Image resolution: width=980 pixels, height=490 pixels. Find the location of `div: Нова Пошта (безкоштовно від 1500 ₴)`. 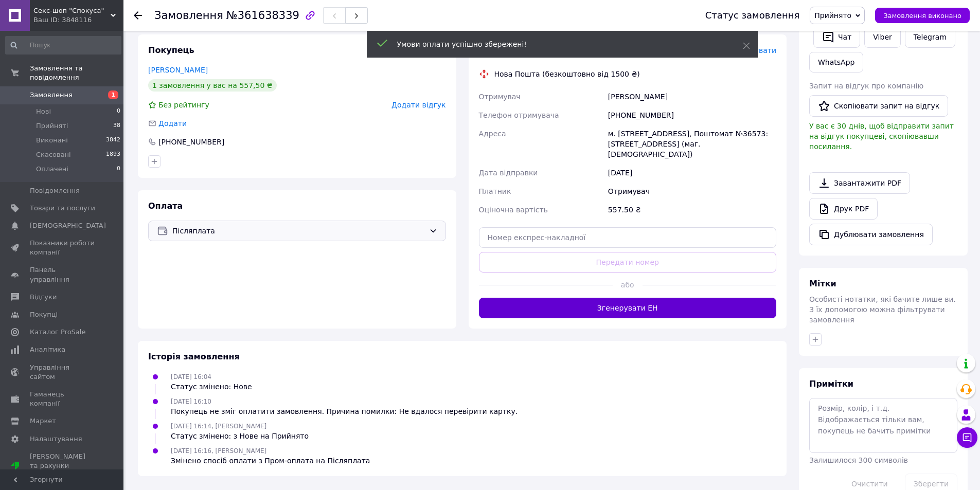

div: Нова Пошта (безкоштовно від 1500 ₴) is located at coordinates (567, 74).